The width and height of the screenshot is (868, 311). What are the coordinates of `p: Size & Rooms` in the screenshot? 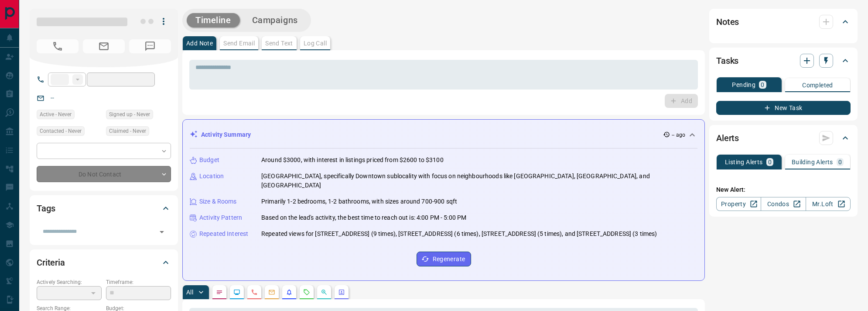 It's located at (218, 201).